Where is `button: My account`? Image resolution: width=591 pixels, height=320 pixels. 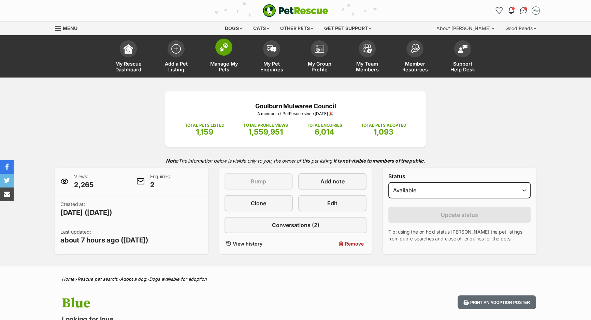
button: My account is located at coordinates (536, 11).